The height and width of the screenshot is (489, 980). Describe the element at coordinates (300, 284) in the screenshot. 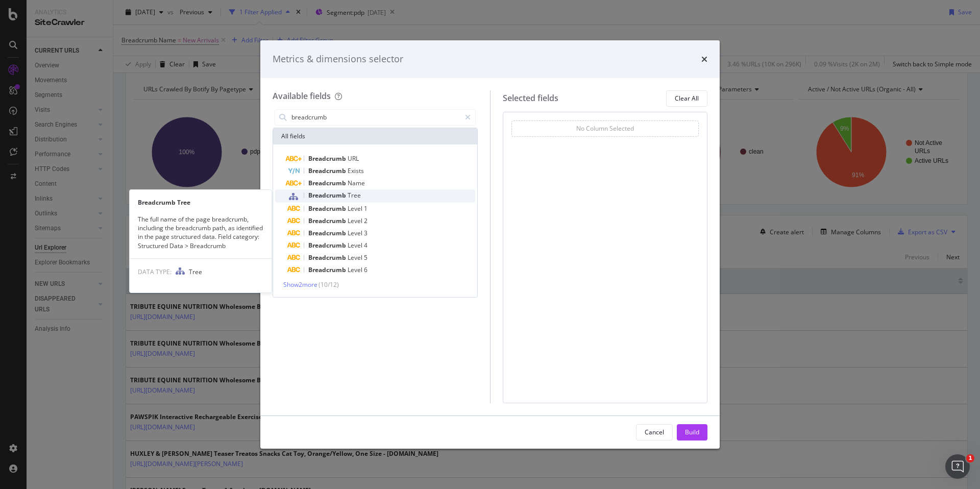

I see `span: Show 2 more` at that location.